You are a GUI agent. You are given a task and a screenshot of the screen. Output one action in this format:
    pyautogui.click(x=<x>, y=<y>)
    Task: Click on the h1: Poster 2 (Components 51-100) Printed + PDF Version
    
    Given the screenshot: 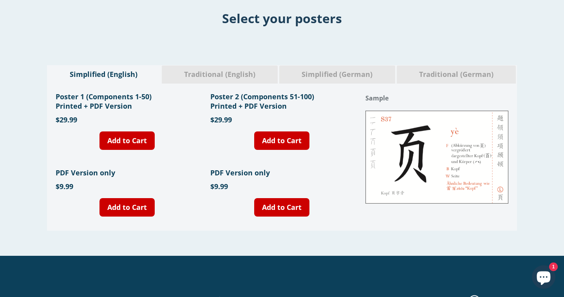 What is the action you would take?
    pyautogui.click(x=282, y=101)
    